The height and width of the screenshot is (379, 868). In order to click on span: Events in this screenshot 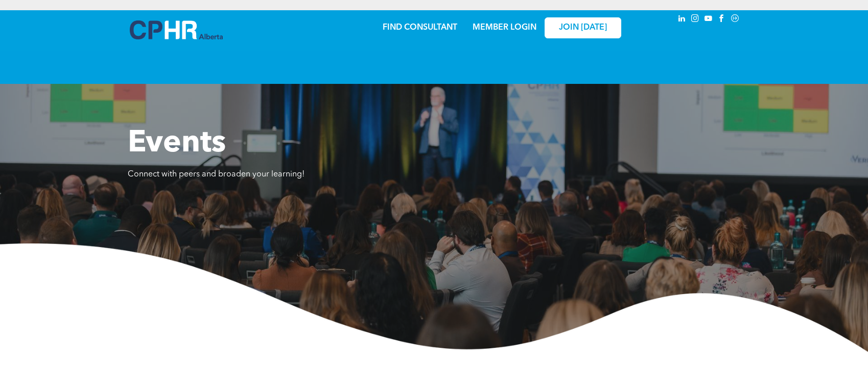, I will do `click(176, 144)`.